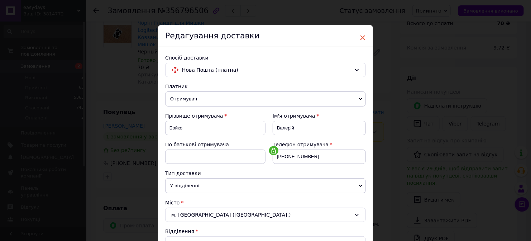  What do you see at coordinates (265, 36) in the screenshot?
I see `div: Редагування доставки` at bounding box center [265, 36].